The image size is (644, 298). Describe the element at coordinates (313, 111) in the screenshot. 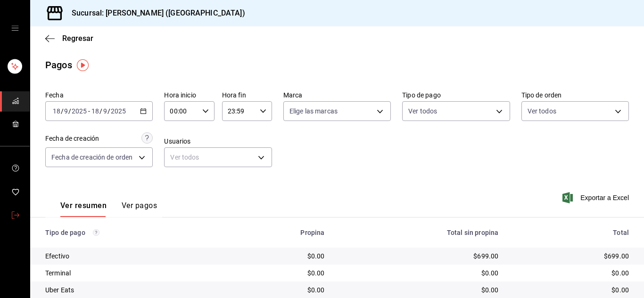

I see `span: Elige las marcas` at that location.